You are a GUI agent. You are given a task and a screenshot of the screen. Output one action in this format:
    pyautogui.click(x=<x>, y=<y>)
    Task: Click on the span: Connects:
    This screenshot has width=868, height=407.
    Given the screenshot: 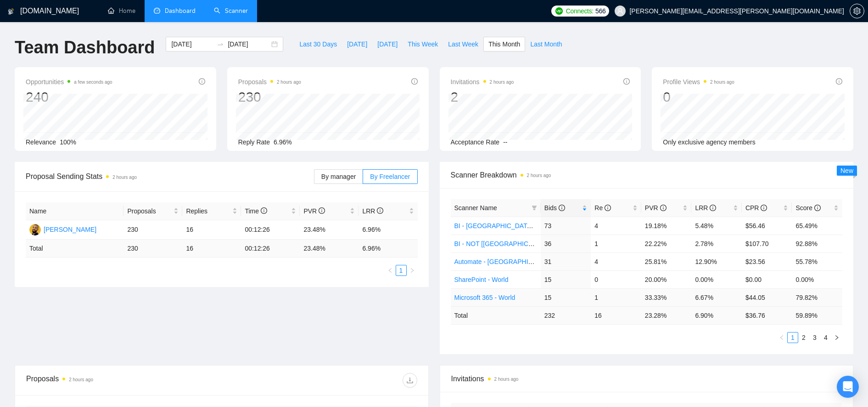 What is the action you would take?
    pyautogui.click(x=579, y=11)
    